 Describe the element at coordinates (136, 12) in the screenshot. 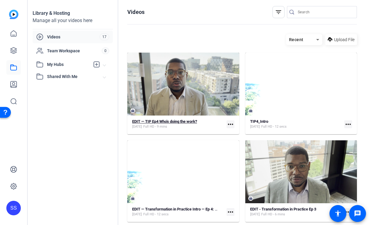

I see `h1: Videos` at that location.